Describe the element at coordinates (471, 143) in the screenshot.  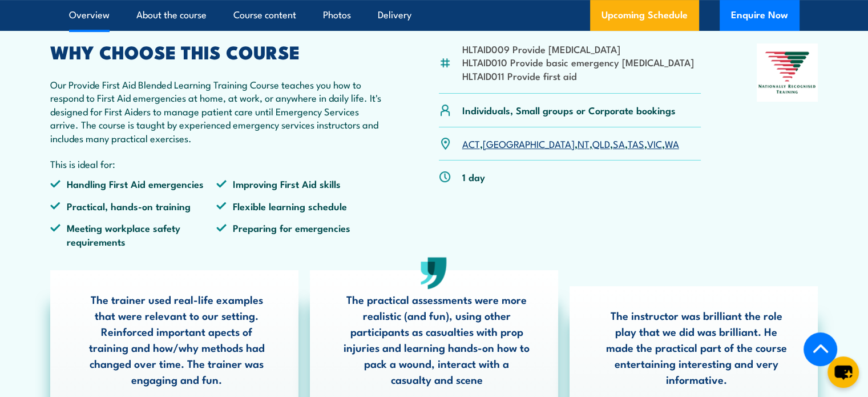
I see `a: ACT` at that location.